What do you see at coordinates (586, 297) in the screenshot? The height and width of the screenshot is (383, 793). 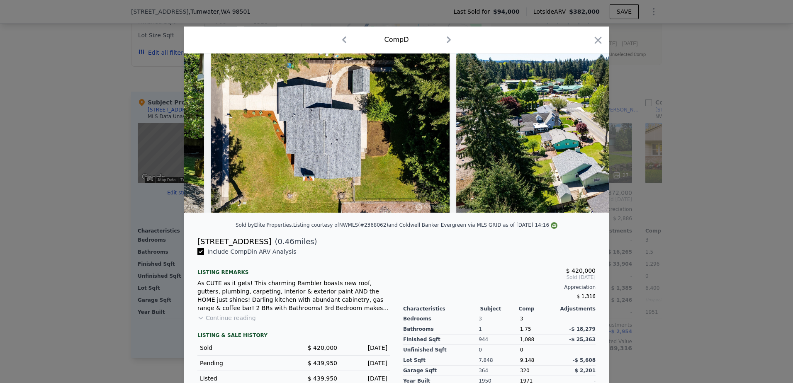 I see `span: $ 1,316` at bounding box center [586, 297].